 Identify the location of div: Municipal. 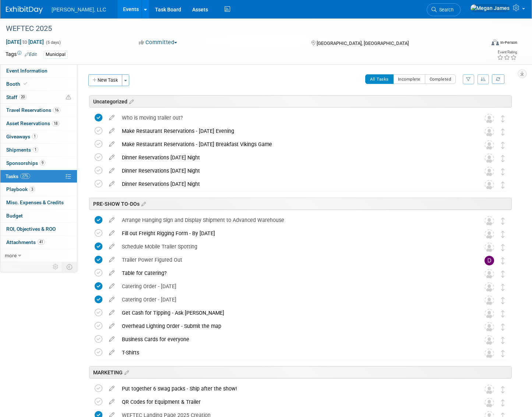
(56, 55).